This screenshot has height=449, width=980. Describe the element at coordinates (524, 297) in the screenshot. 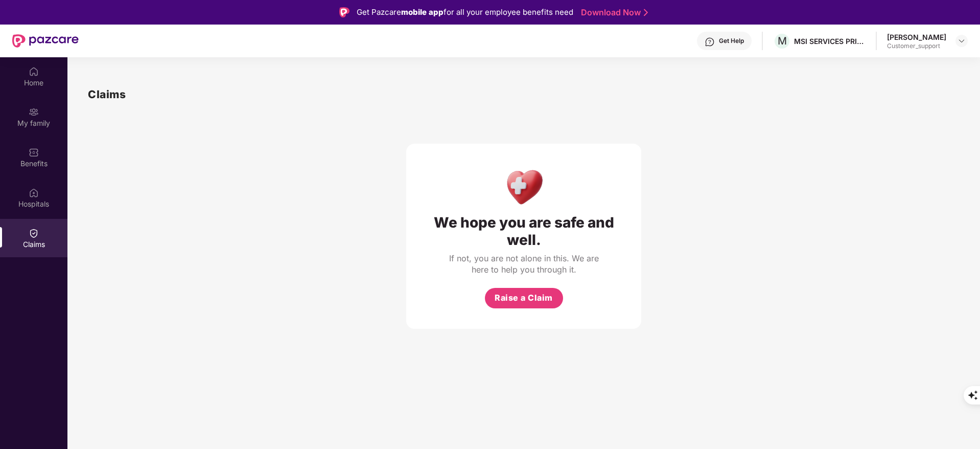

I see `span: Raise a Claim` at that location.